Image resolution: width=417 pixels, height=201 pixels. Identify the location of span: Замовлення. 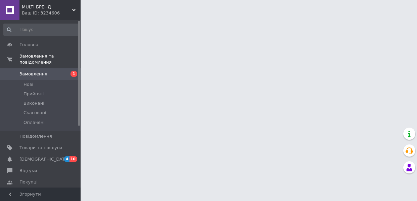
(33, 74).